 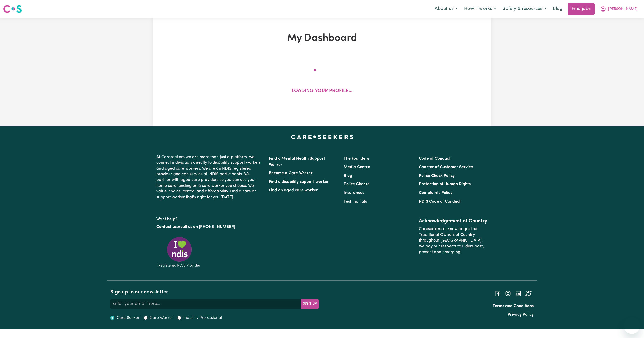 What do you see at coordinates (524, 9) in the screenshot?
I see `button: Safety & resources` at bounding box center [524, 9].